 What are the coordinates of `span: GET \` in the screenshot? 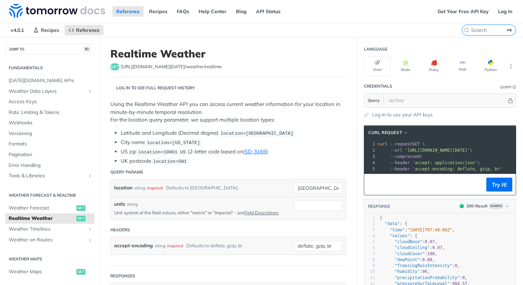 It's located at (401, 144).